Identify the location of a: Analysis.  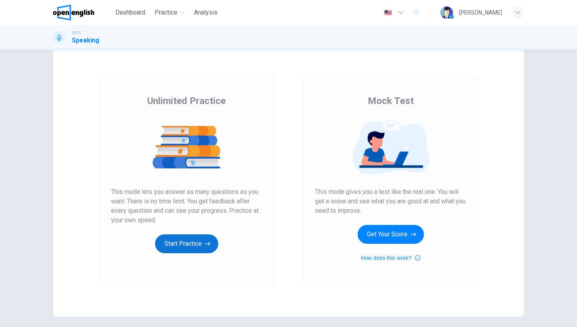
(206, 13).